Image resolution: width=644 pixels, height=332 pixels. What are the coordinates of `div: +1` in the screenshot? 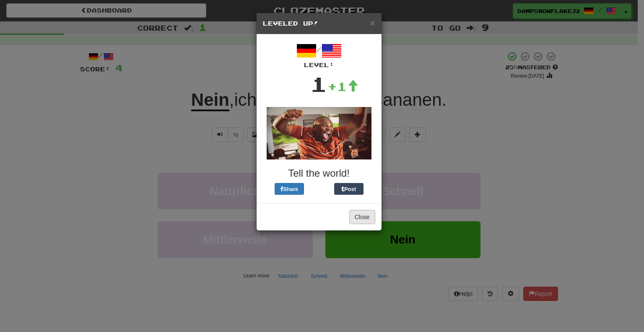 It's located at (343, 86).